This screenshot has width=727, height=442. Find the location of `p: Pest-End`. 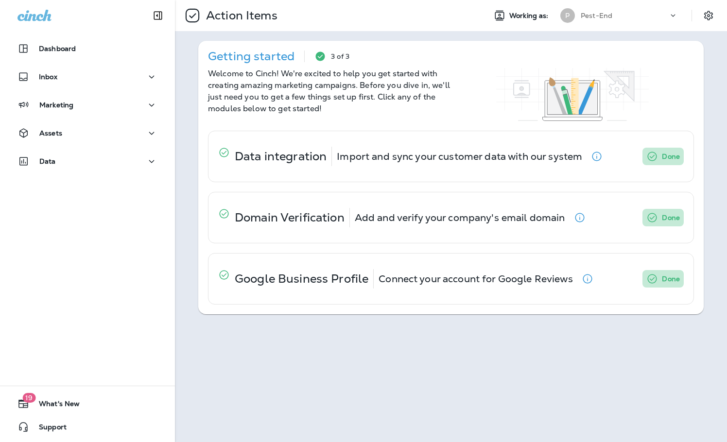

p: Pest-End is located at coordinates (596, 16).